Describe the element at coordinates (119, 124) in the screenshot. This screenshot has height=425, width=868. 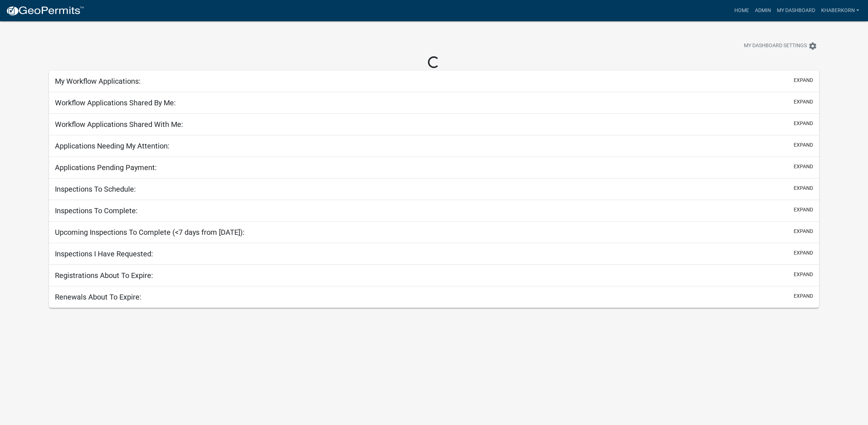
I see `h5: Workflow Applications Shared With Me:` at that location.